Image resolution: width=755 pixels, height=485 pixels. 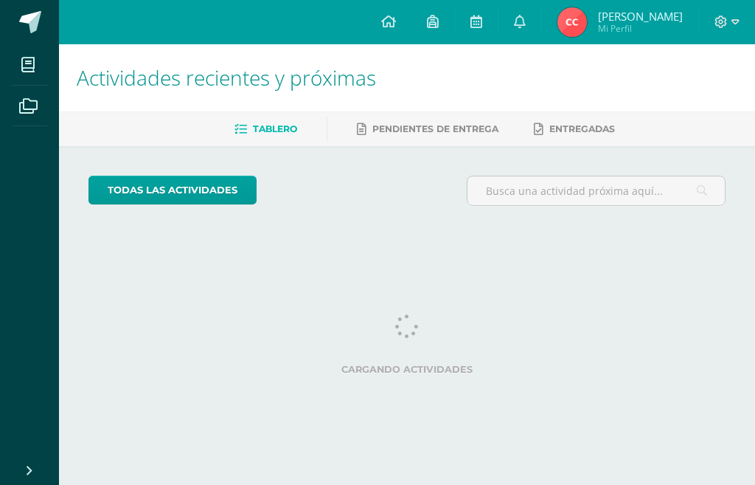 I want to click on a: Entregadas, so click(x=575, y=129).